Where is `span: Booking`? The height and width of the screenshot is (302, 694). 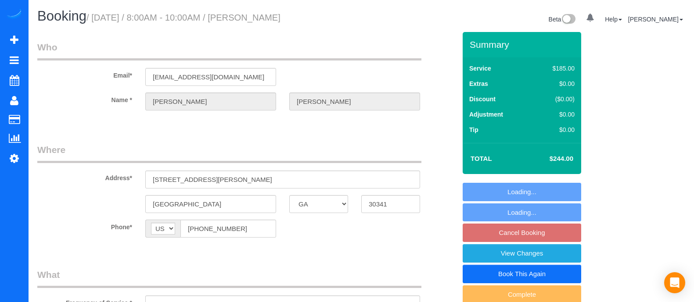
span: Booking is located at coordinates (62, 16).